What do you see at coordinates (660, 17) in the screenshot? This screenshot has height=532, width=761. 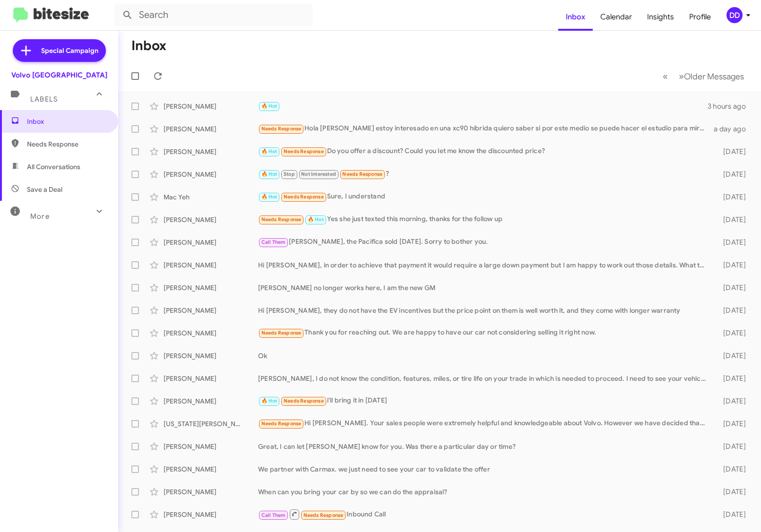 I see `span: Insights` at bounding box center [660, 17].